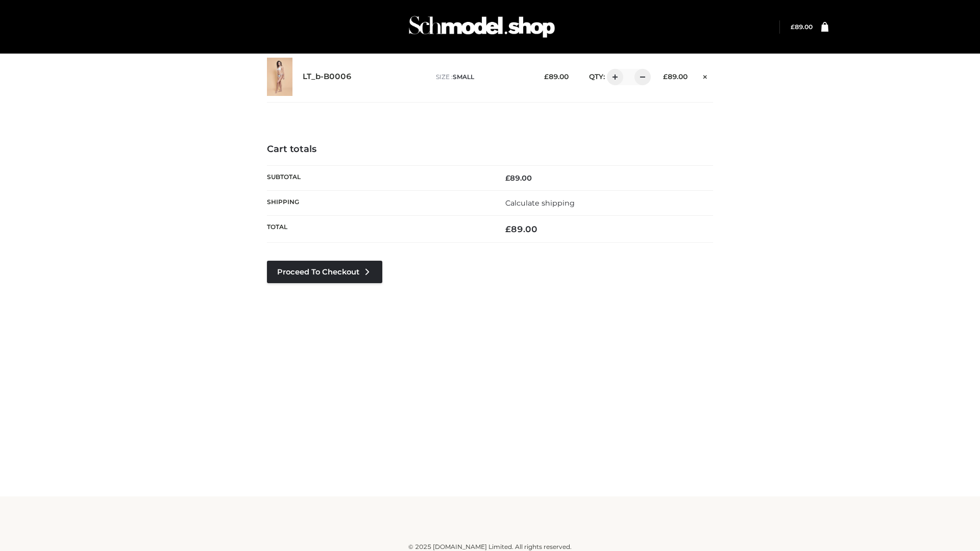 The width and height of the screenshot is (980, 551). What do you see at coordinates (325, 272) in the screenshot?
I see `a: Proceed to Checkout` at bounding box center [325, 272].